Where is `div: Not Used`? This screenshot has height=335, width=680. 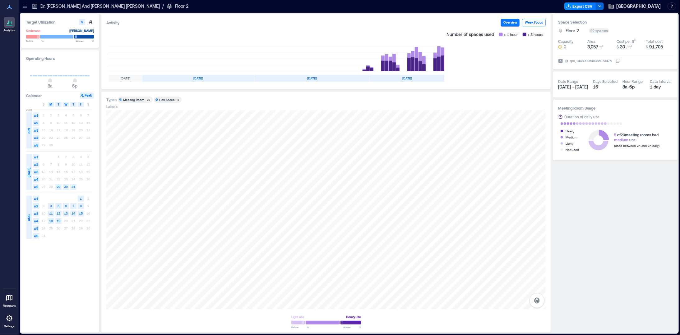 div: Not Used is located at coordinates (572, 150).